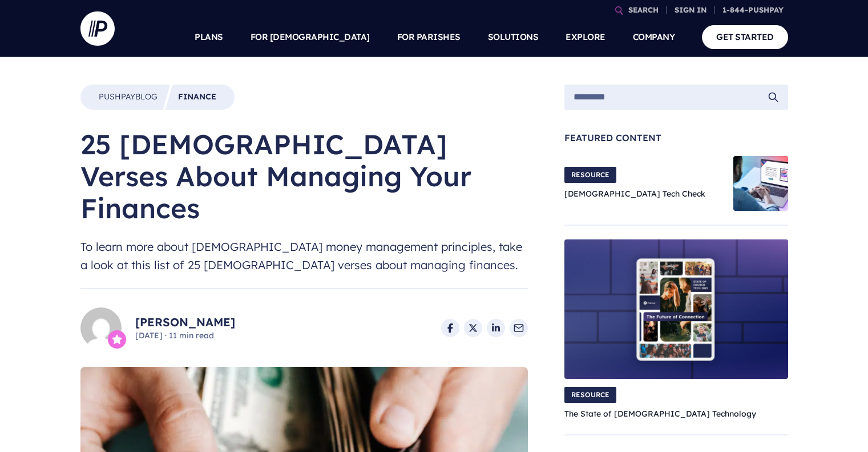 This screenshot has height=452, width=868. I want to click on a: Church Tech Check Blog Hero Image, so click(760, 184).